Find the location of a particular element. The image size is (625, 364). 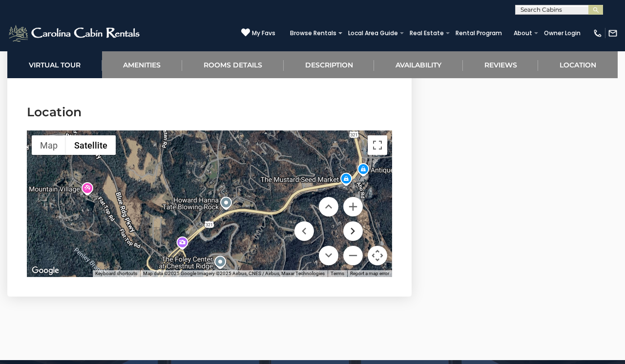

span: My Favs is located at coordinates (264, 33).